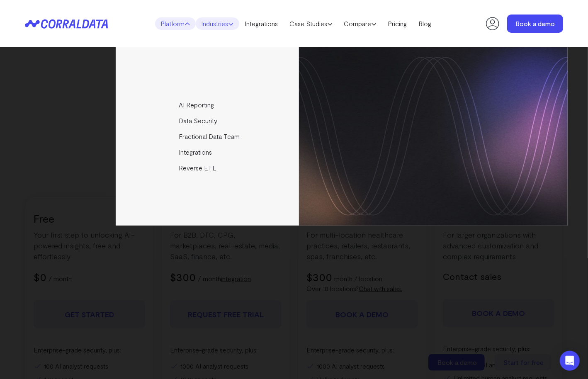 This screenshot has width=588, height=379. Describe the element at coordinates (208, 105) in the screenshot. I see `a: AI Reporting` at that location.